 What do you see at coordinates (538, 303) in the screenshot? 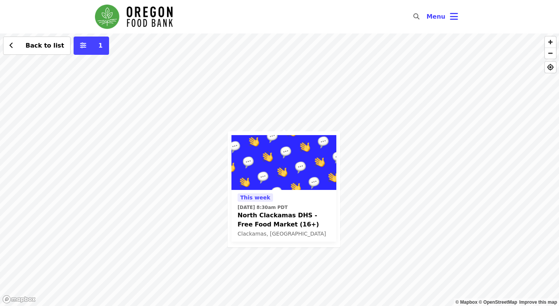
I see `a: Map feedback` at bounding box center [538, 303].